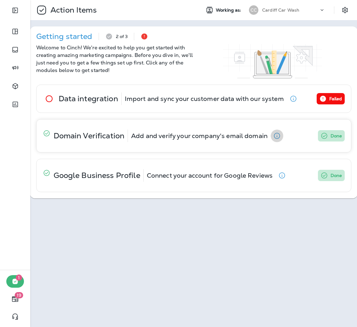  Describe the element at coordinates (19, 296) in the screenshot. I see `span: 19` at that location.